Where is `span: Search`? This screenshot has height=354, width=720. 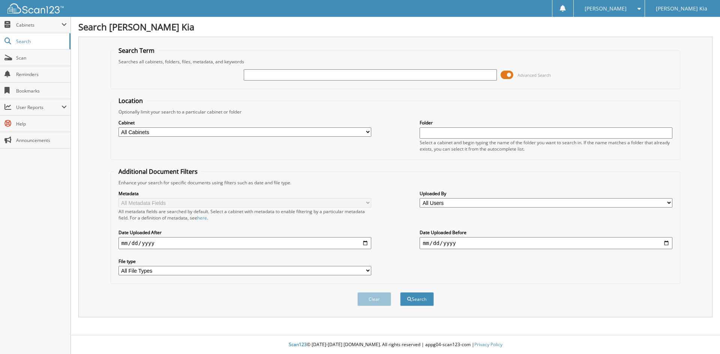
span: Search is located at coordinates (41, 41).